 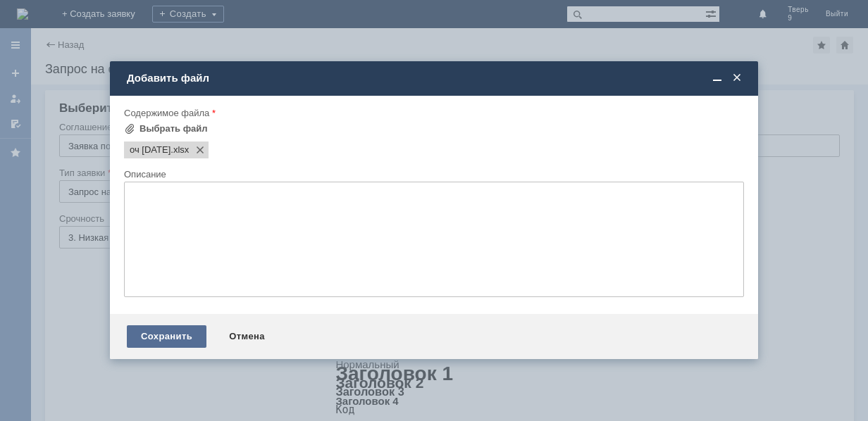 What do you see at coordinates (433, 174) in the screenshot?
I see `div: Описание` at bounding box center [433, 174].